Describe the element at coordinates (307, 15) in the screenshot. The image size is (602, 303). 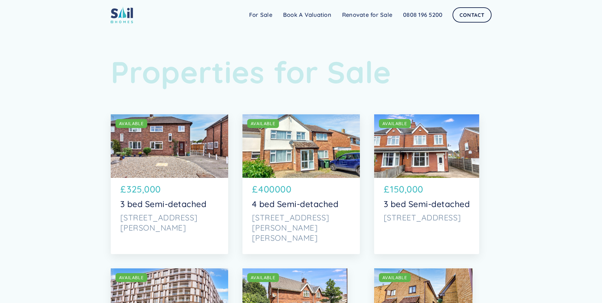
I see `a: Book A Valuation` at that location.